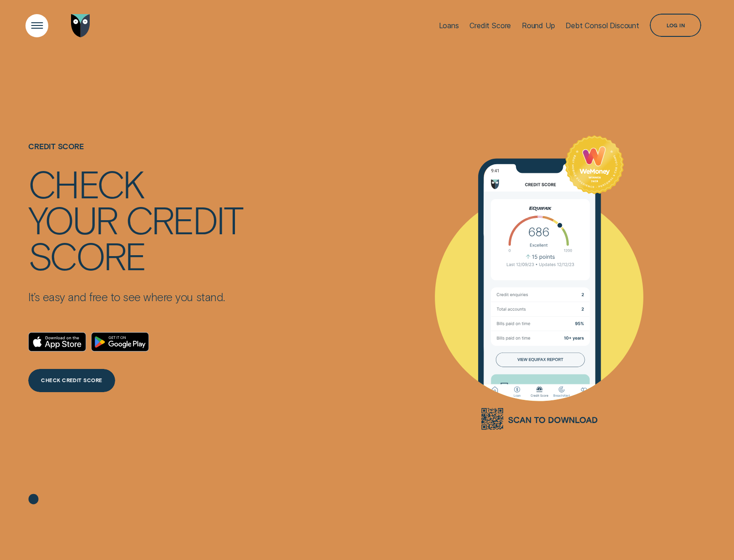  What do you see at coordinates (603, 25) in the screenshot?
I see `div: Debt Consol Discount` at bounding box center [603, 25].